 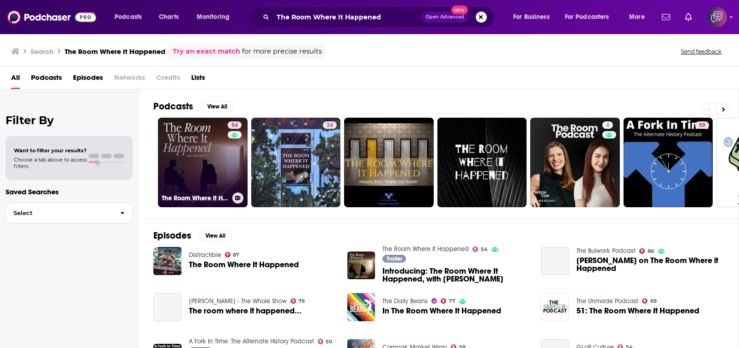 What do you see at coordinates (448, 301) in the screenshot?
I see `a: 77` at bounding box center [448, 301].